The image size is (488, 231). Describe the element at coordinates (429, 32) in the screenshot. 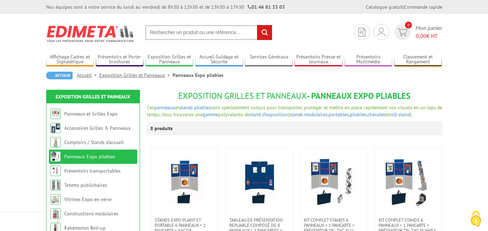

I see `span: Mon panier` at that location.